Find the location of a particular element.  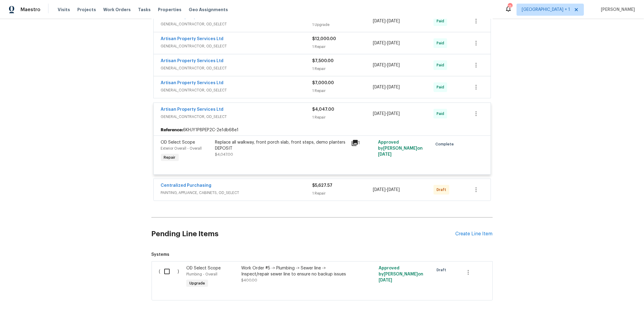

div: 6KHJY1P8PEP2C-2e1db68e1 is located at coordinates (322, 130).